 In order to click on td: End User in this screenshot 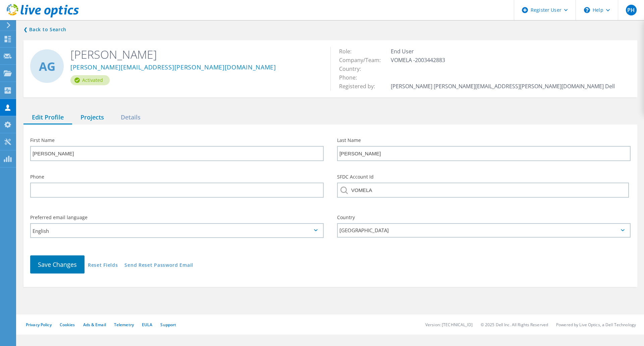, I will do `click(503, 51)`.